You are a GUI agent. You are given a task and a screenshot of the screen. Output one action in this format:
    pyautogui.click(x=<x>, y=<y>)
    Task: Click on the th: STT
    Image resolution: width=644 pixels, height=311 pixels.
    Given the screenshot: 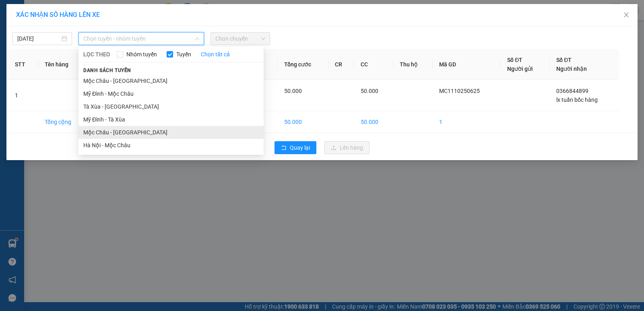 What is the action you would take?
    pyautogui.click(x=23, y=65)
    